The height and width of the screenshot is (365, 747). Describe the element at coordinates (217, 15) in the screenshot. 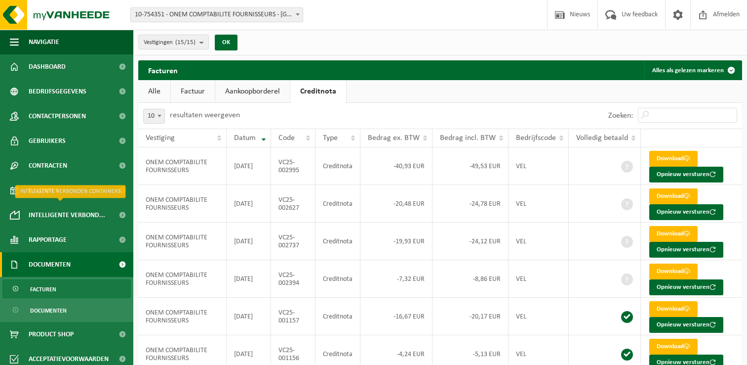

I see `span: 10-754351 - ONEM COMPTABILITE FOURNISSEURS - BRUXELLES` at that location.